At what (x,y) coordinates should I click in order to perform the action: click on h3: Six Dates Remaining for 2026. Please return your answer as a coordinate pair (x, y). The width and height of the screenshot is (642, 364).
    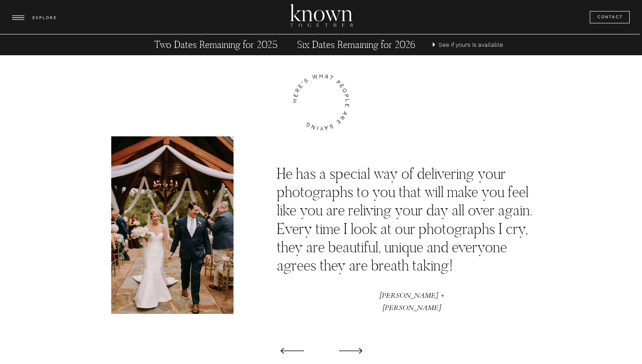
    Looking at the image, I should click on (356, 45).